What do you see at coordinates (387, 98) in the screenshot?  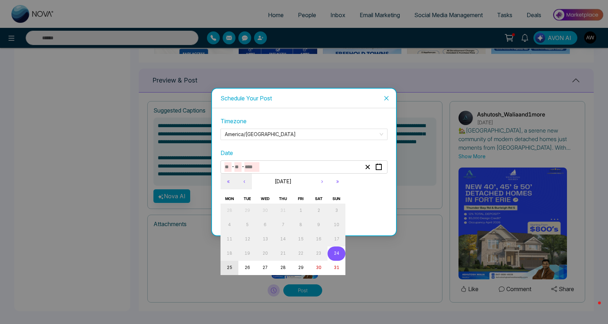 I see `span: close` at bounding box center [387, 98].